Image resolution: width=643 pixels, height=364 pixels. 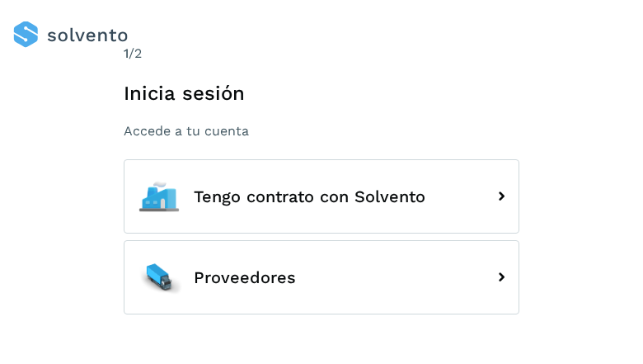 What do you see at coordinates (245, 277) in the screenshot?
I see `span: Proveedores` at bounding box center [245, 277].